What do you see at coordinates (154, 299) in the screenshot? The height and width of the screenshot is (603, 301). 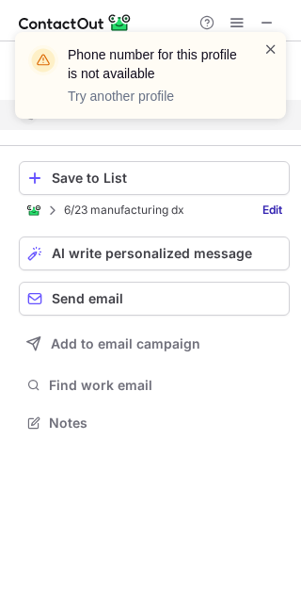 I see `button: Send email` at bounding box center [154, 299].